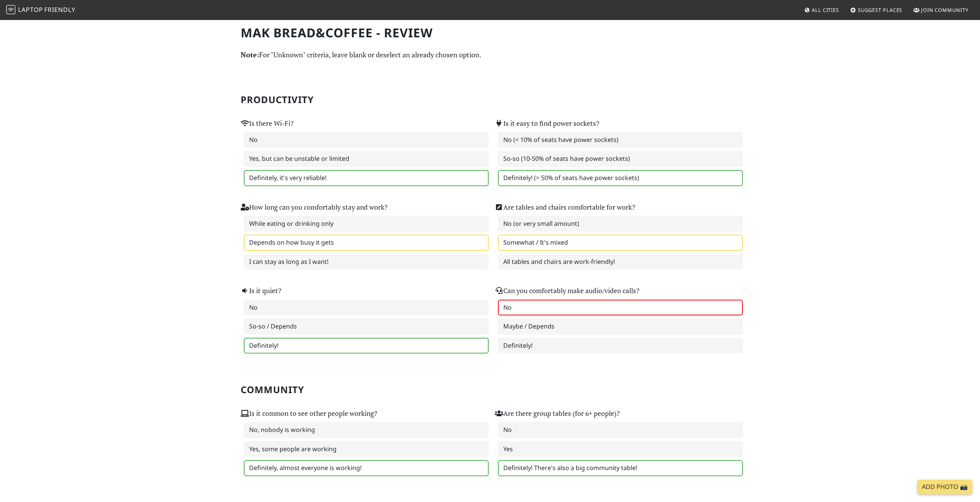 This screenshot has height=502, width=980. What do you see at coordinates (366, 224) in the screenshot?
I see `label: While eating or drinking only` at bounding box center [366, 224].